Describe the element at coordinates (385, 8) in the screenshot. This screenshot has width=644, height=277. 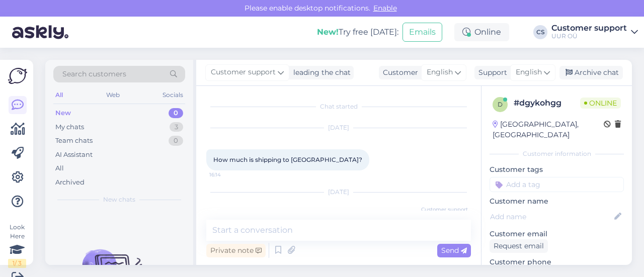
I see `span: Enable` at that location.